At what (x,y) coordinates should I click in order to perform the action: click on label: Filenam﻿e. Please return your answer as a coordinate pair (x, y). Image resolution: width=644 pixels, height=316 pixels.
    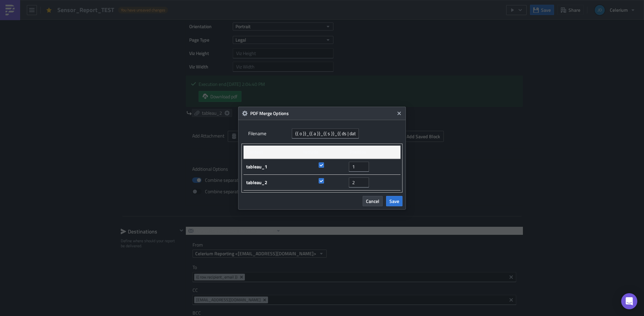
    Looking at the image, I should click on (268, 134).